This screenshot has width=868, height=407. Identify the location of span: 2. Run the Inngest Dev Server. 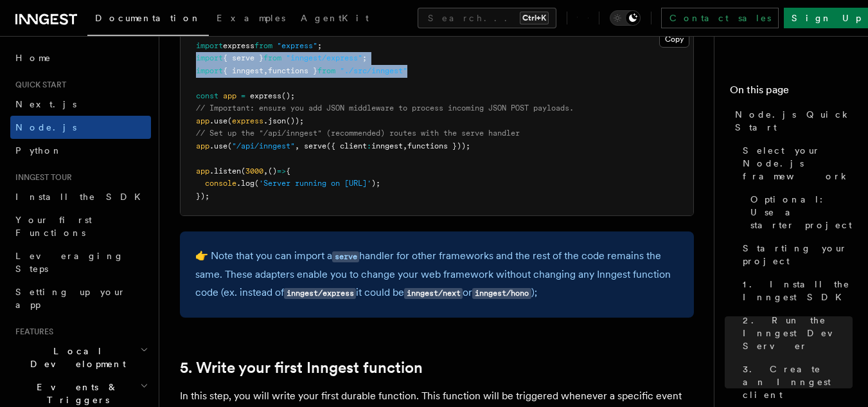
(797, 333).